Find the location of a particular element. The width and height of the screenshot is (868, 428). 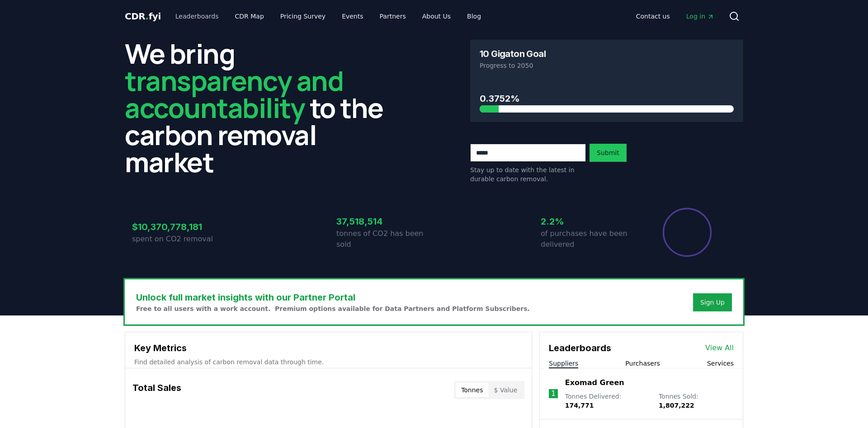

button: Sign Up is located at coordinates (713, 302).